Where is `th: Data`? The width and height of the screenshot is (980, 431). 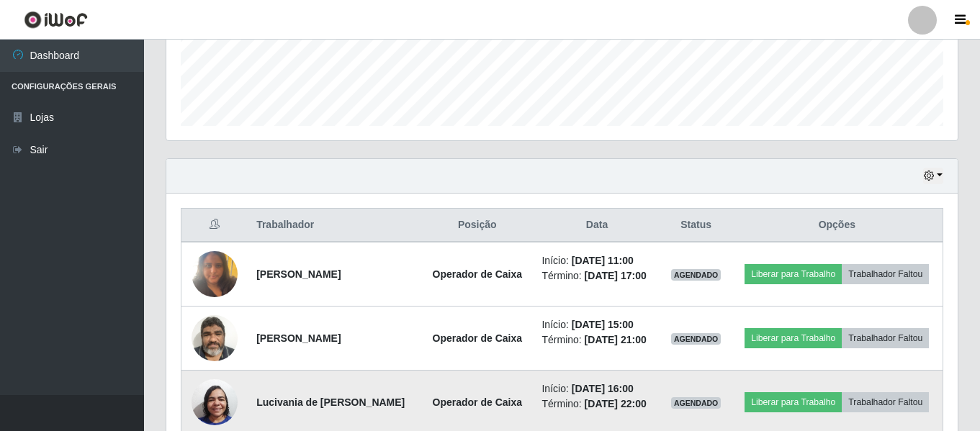
th: Data is located at coordinates (596, 225).